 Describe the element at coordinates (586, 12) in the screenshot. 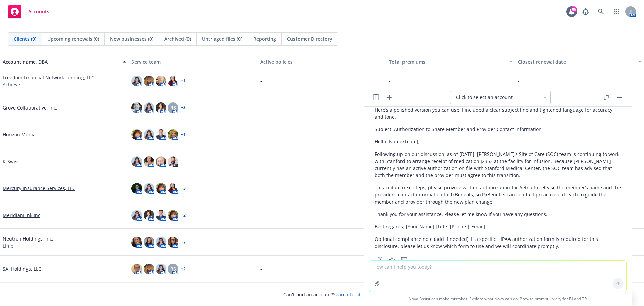

I see `a: Report a Bug` at that location.